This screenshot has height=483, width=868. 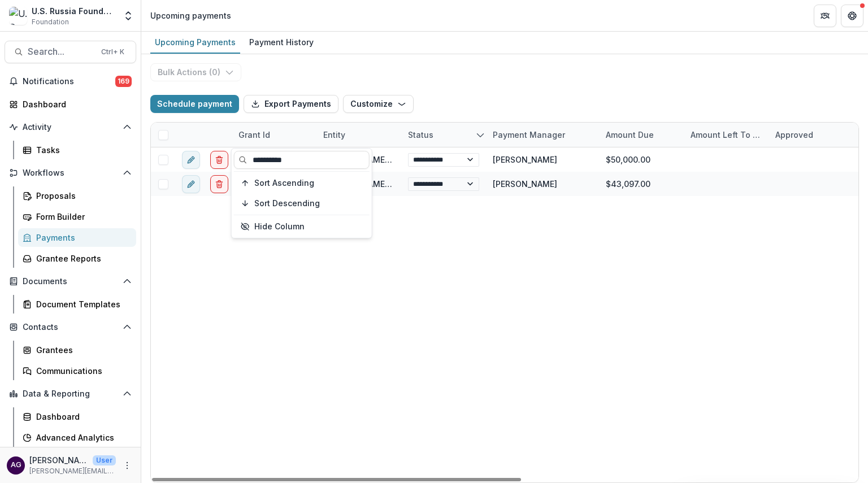 I want to click on span: Notifications, so click(x=69, y=82).